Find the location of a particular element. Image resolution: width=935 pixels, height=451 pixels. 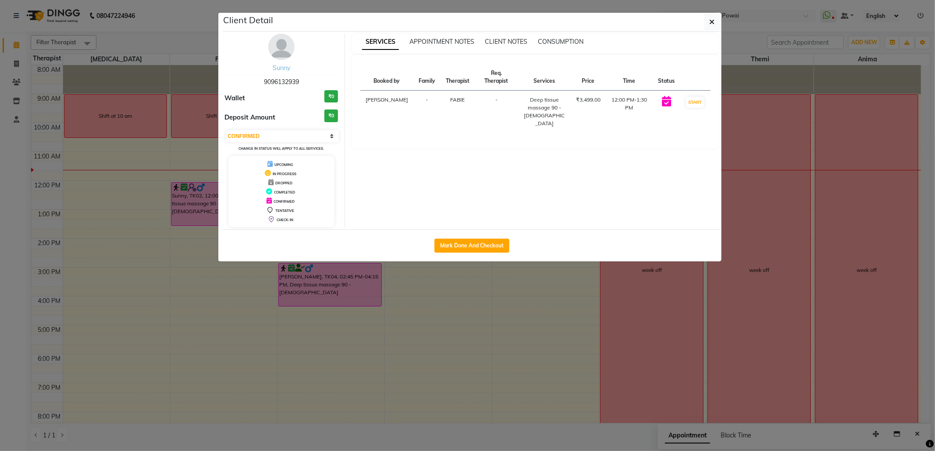

th: Family is located at coordinates (427, 77).